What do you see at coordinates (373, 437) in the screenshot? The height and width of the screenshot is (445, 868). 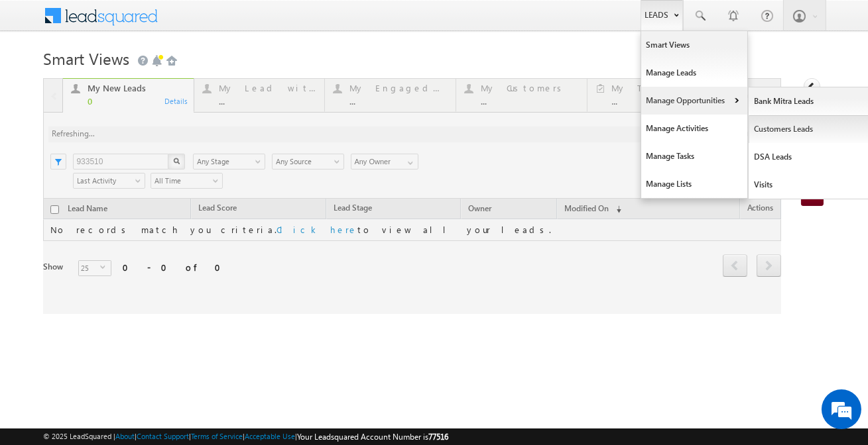 I see `span: Your Leadsquared Account Number is` at bounding box center [373, 437].